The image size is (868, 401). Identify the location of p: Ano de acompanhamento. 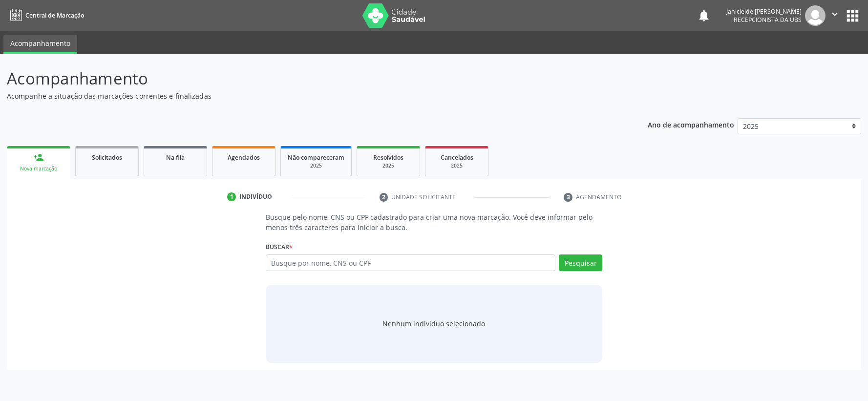
(691, 124).